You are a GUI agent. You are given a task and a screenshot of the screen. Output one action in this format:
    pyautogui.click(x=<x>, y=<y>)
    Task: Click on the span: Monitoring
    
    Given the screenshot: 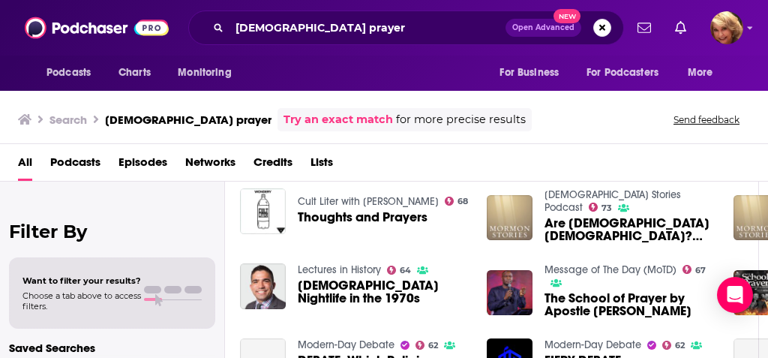 What is the action you would take?
    pyautogui.click(x=204, y=73)
    